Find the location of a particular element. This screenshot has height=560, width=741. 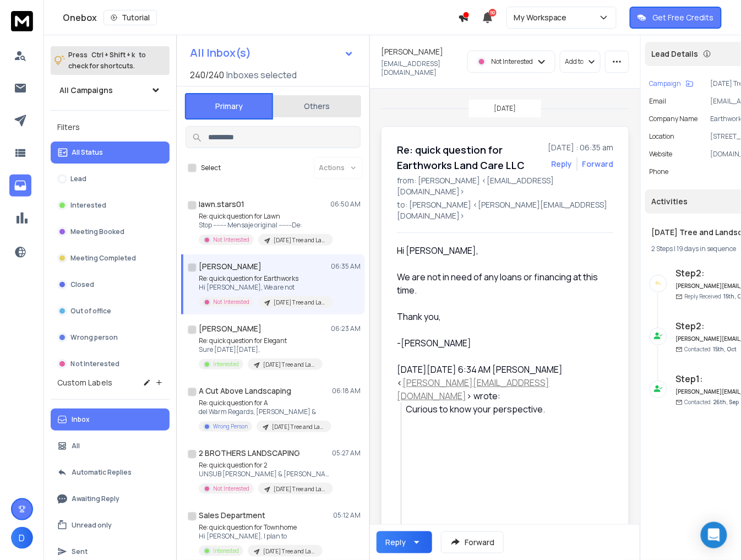

span: 240 / 240 is located at coordinates (207, 75).